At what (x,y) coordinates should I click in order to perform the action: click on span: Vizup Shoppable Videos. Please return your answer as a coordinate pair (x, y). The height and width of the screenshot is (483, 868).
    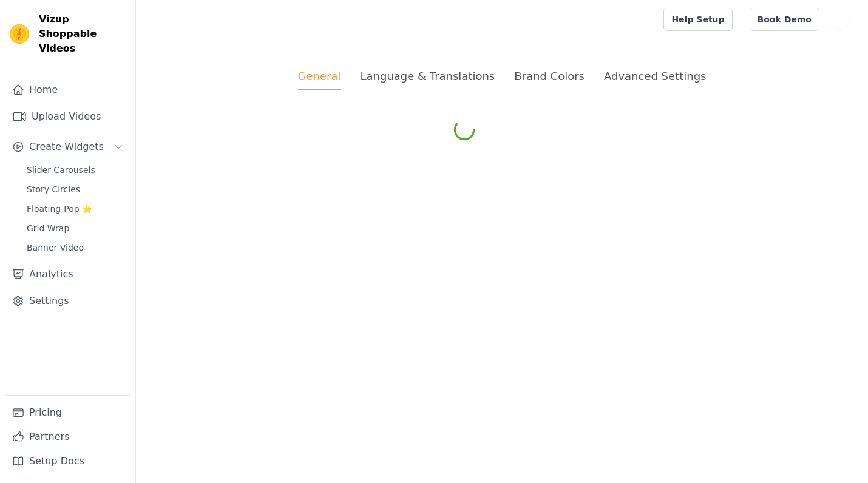
    Looking at the image, I should click on (82, 34).